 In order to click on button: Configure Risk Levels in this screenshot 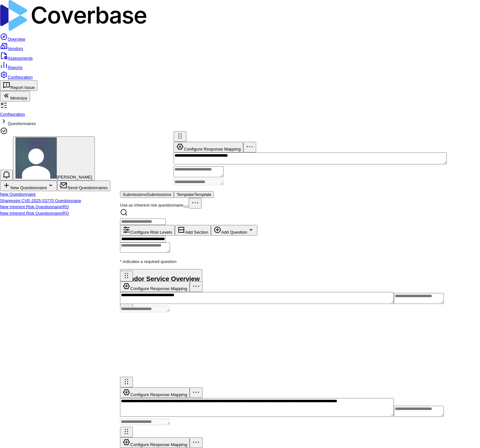, I will do `click(147, 230)`.